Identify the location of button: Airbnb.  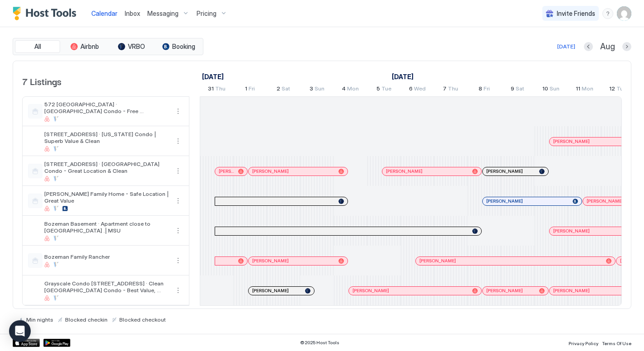
(85, 46).